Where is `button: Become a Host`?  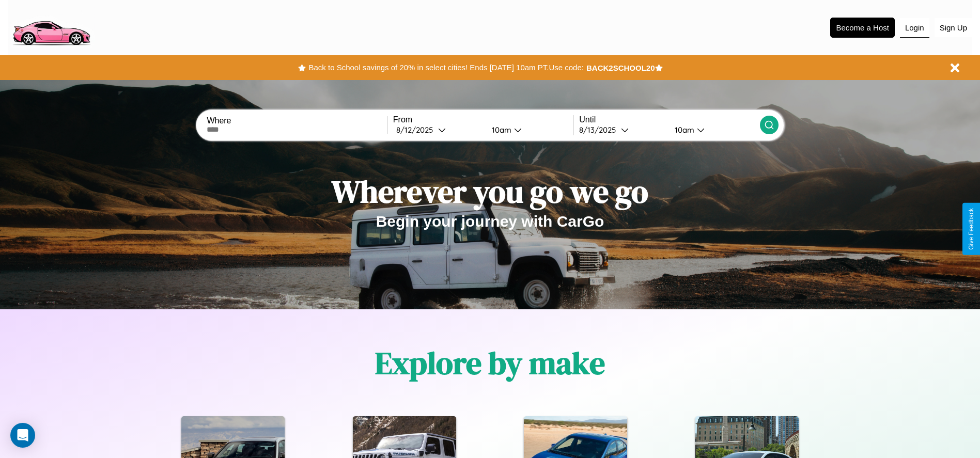
button: Become a Host is located at coordinates (862, 27).